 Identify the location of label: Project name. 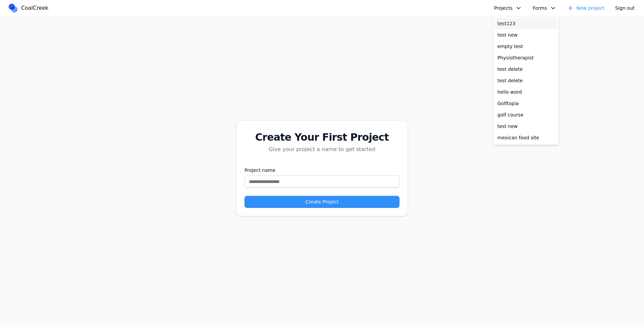
(322, 170).